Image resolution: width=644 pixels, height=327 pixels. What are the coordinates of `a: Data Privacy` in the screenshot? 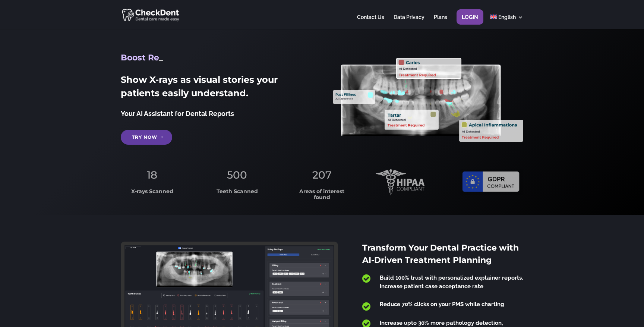 It's located at (409, 22).